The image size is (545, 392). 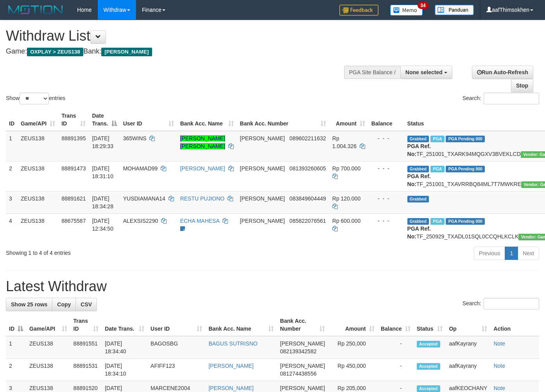 I want to click on a: RESTU PUJIONO, so click(x=203, y=199).